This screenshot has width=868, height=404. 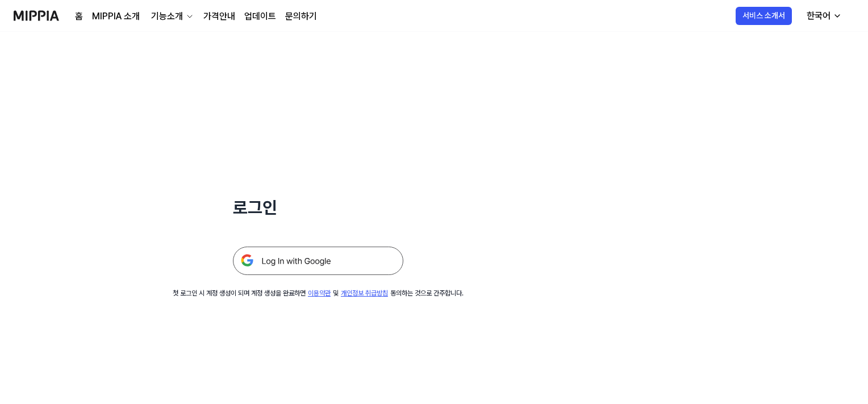 I want to click on div: 첫 로그인 시 계정 생성이 되며 계정 생성을 완료하면 및 동의하는 것으로 간주합니다., so click(x=318, y=294).